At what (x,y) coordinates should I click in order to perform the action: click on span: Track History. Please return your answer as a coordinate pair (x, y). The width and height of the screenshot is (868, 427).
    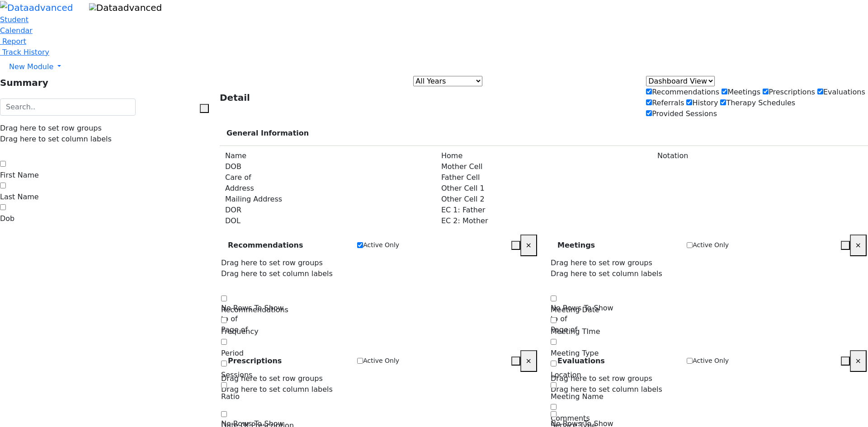
    Looking at the image, I should click on (26, 52).